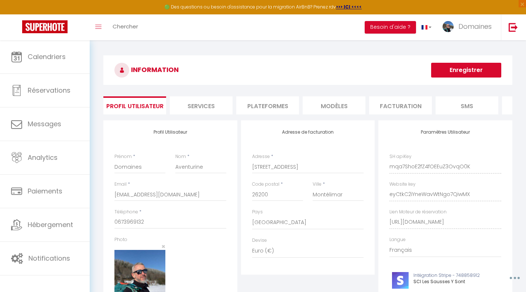 The image size is (526, 292). Describe the element at coordinates (467, 105) in the screenshot. I see `li: SMS` at that location.